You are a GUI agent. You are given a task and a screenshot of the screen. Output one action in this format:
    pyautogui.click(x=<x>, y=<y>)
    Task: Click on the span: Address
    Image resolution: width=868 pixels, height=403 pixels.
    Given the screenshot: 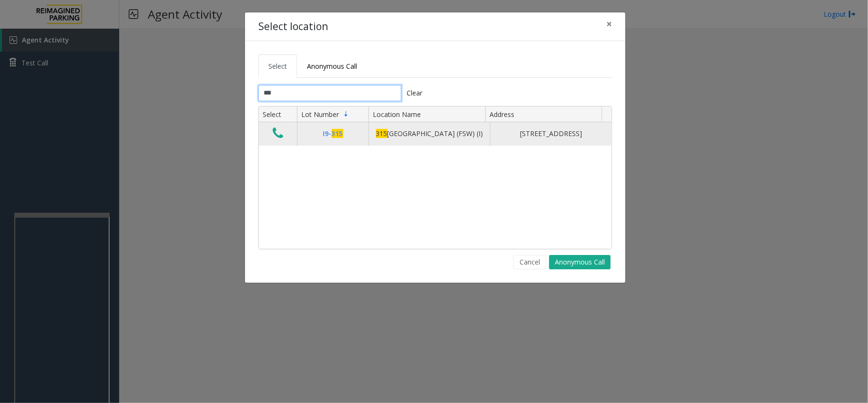 What is the action you would take?
    pyautogui.click(x=502, y=114)
    